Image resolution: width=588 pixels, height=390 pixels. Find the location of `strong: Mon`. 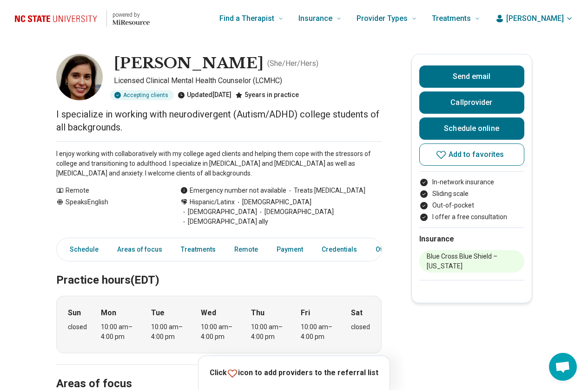

strong: Mon is located at coordinates (108, 313).